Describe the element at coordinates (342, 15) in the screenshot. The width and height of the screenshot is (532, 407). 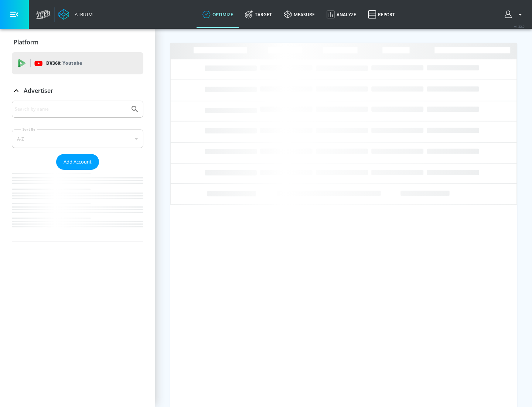
I see `a: Analyze` at that location.